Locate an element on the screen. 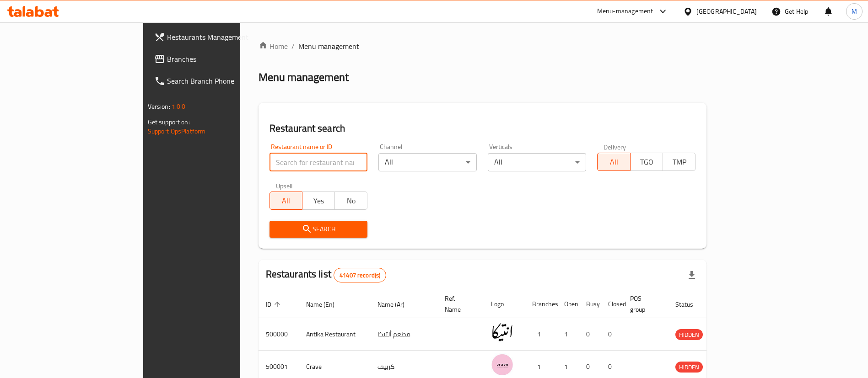  span: Restaurants Management is located at coordinates (224, 37).